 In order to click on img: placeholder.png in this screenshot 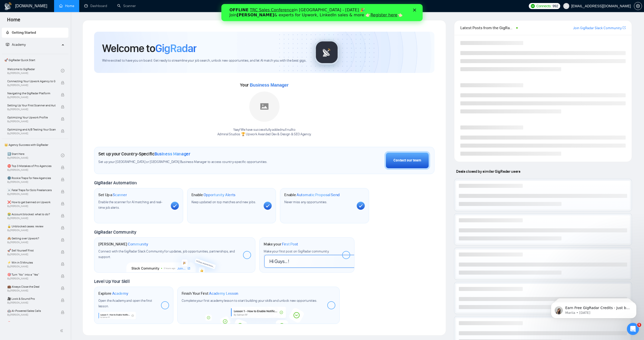, I will do `click(264, 107)`.